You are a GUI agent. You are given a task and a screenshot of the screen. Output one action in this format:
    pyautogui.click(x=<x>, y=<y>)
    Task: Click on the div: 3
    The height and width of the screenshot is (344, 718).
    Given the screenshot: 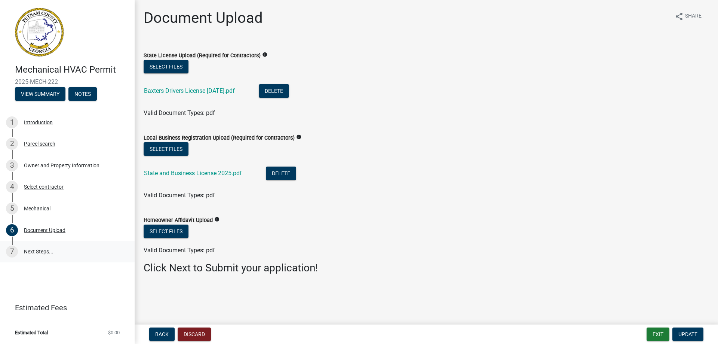 What is the action you would take?
    pyautogui.click(x=12, y=165)
    